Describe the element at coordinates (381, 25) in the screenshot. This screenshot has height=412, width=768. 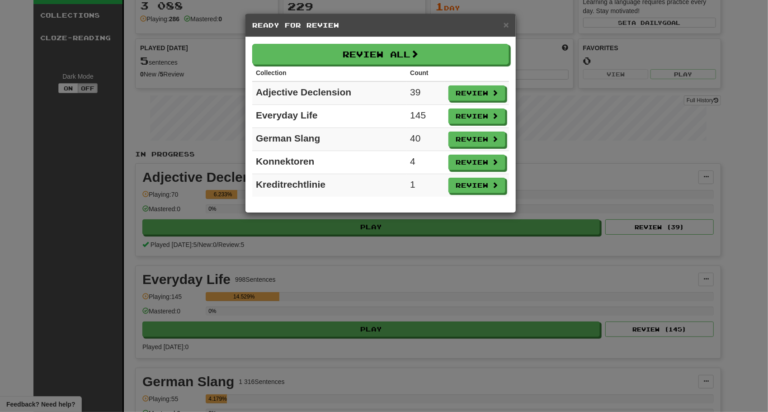
I see `h5: Ready for Review` at that location.